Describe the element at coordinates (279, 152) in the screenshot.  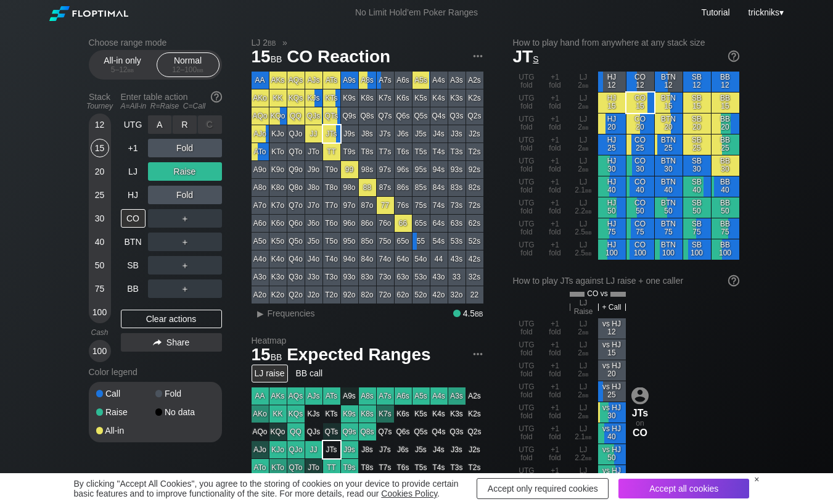
I see `div: KTo` at that location.